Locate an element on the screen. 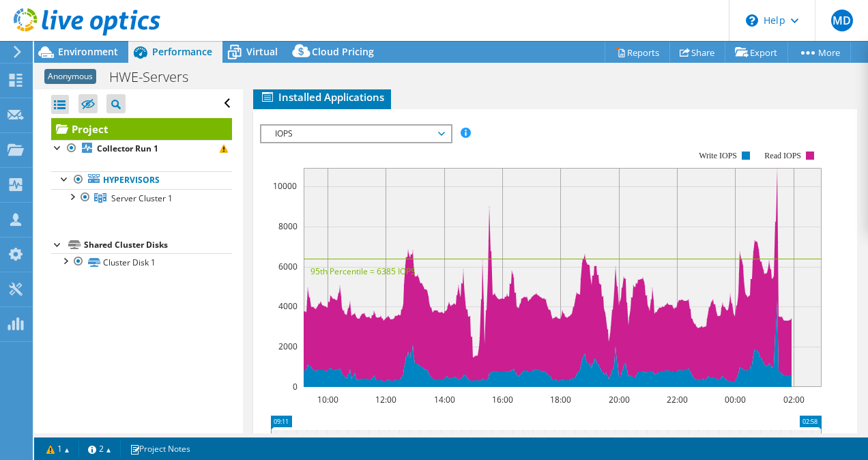  text: 22:00 is located at coordinates (676, 399).